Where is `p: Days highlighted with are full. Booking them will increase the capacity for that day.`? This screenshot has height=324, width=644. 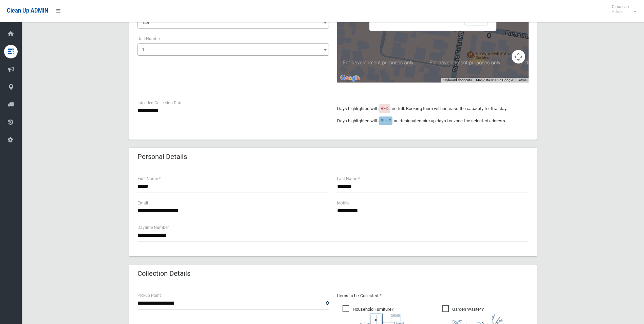
p: Days highlighted with are full. Booking them will increase the capacity for that day. is located at coordinates (433, 108).